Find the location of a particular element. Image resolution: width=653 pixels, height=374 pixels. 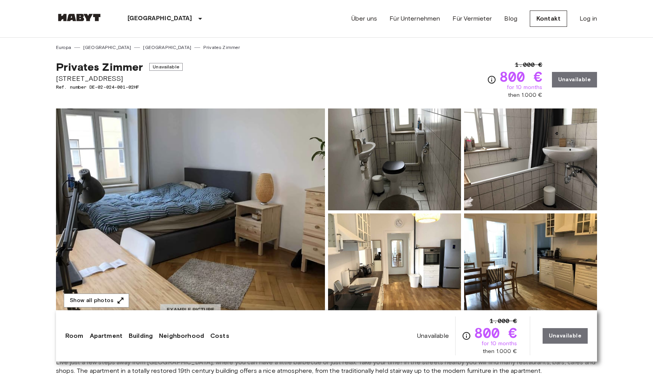

a: Log in is located at coordinates (588, 19).